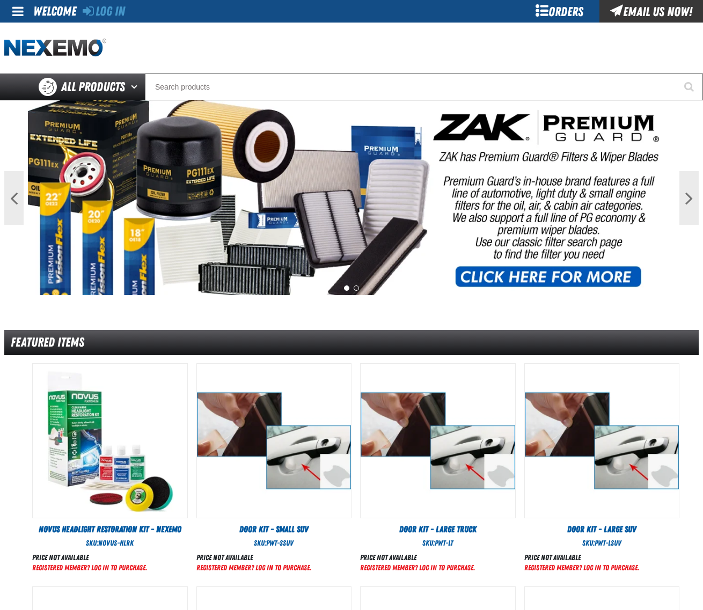 Image resolution: width=703 pixels, height=610 pixels. I want to click on span: Door Kit - Small SUV, so click(274, 529).